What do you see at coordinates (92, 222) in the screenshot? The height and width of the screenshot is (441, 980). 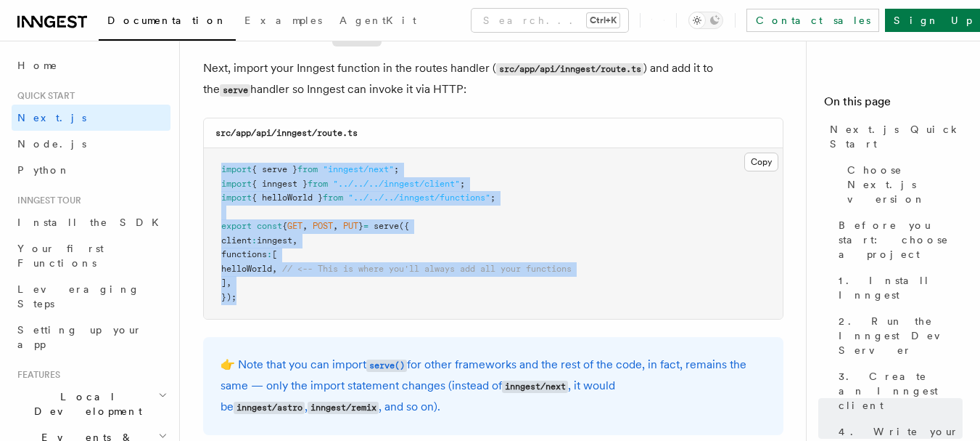 I see `span: Install the SDK` at bounding box center [92, 222].